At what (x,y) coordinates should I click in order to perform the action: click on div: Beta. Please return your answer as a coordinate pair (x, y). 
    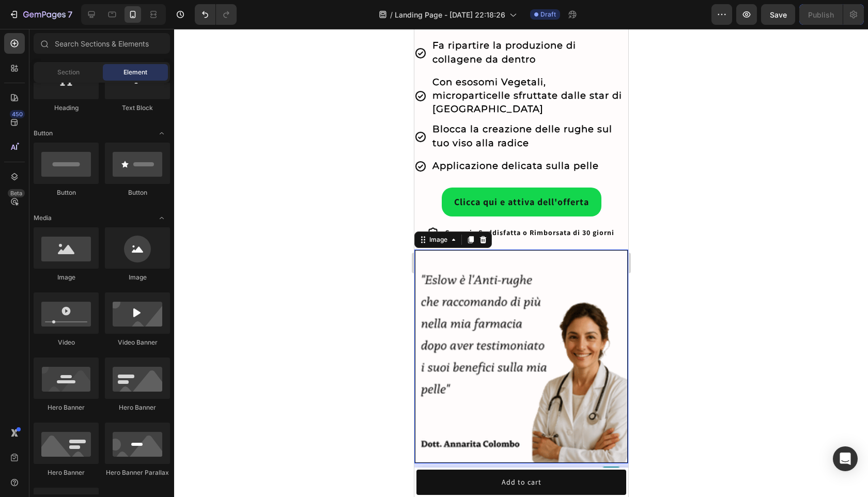
    Looking at the image, I should click on (16, 193).